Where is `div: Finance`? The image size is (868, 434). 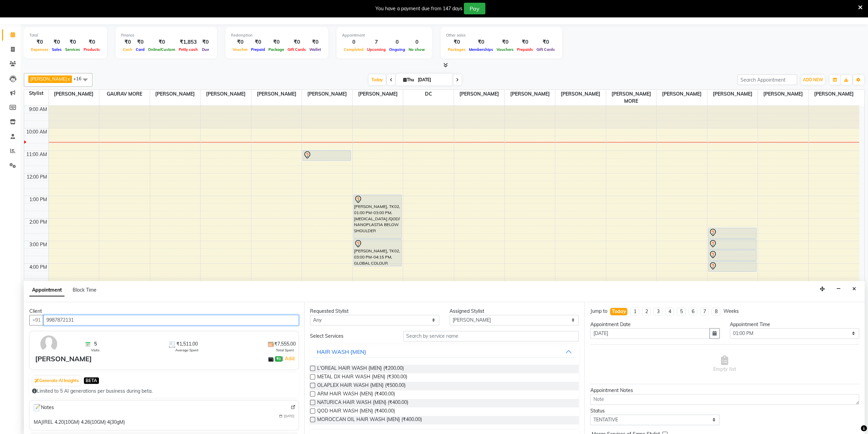 div: Finance is located at coordinates (166, 35).